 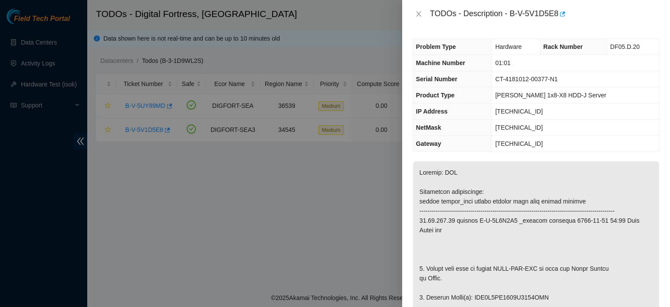 I want to click on span: CT-4181012-00377-N1, so click(x=526, y=79).